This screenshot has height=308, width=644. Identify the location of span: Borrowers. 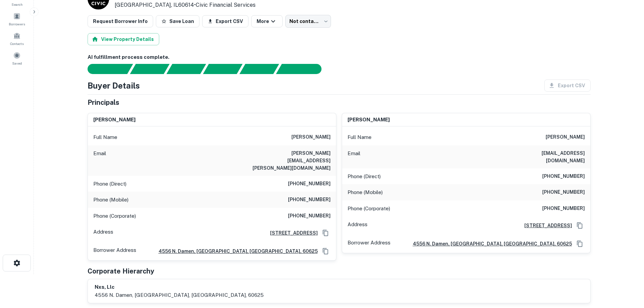
(17, 24).